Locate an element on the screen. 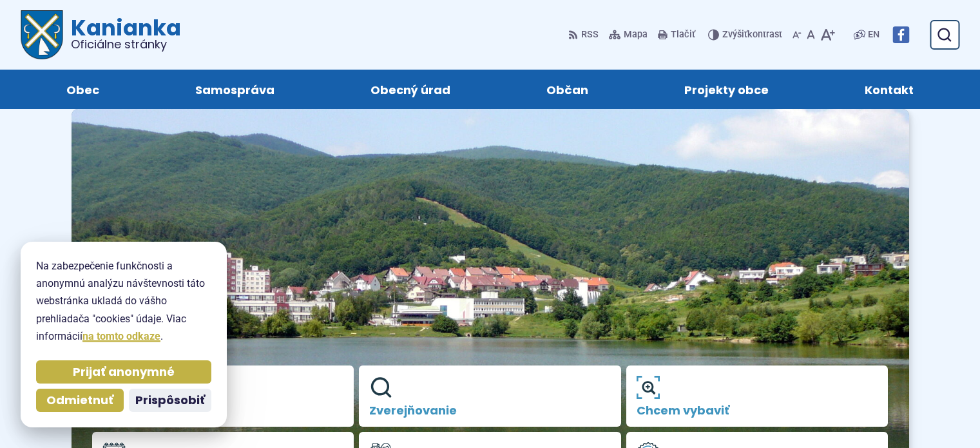 The height and width of the screenshot is (448, 980). span: Obec is located at coordinates (83, 89).